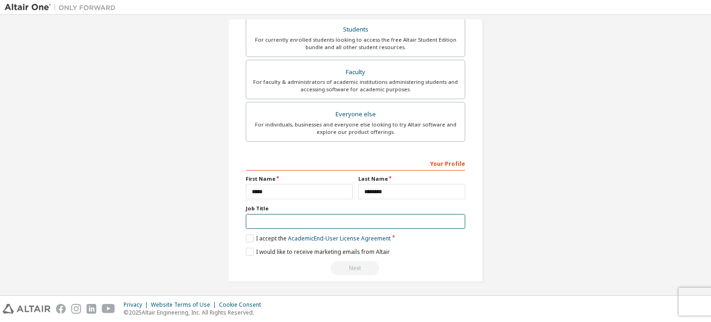 Image resolution: width=711 pixels, height=322 pixels. I want to click on p: © 2025 Altair Engineering, Inc. All Rights Reserved., so click(195, 312).